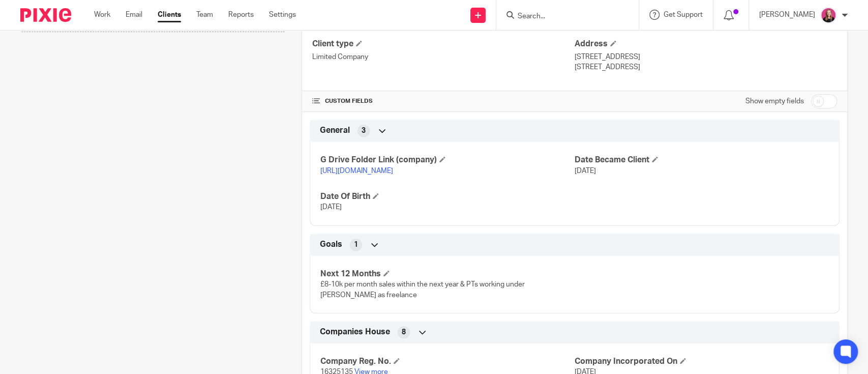 This screenshot has height=374, width=868. What do you see at coordinates (404, 332) in the screenshot?
I see `span: 8` at bounding box center [404, 332].